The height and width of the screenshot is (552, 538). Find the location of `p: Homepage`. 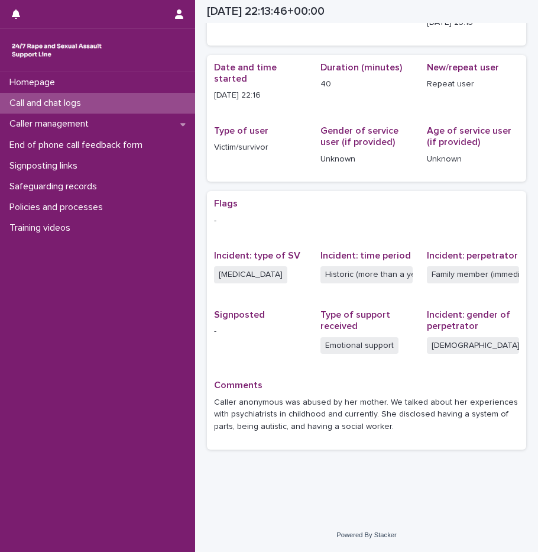

p: Homepage is located at coordinates (34, 82).